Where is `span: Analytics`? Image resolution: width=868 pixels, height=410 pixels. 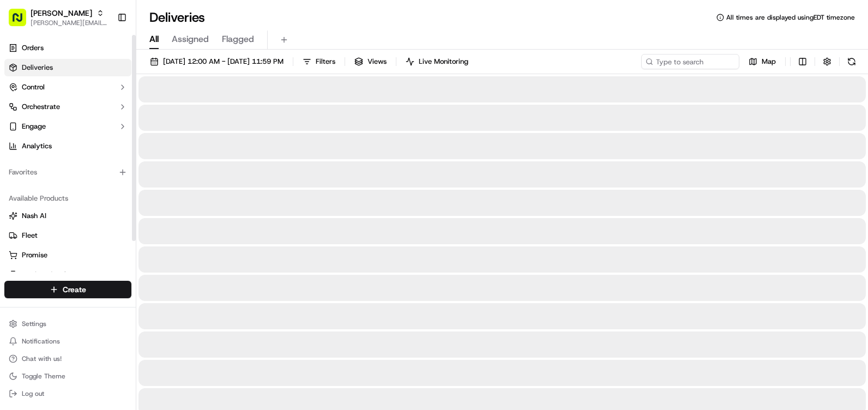 span: Analytics is located at coordinates (37, 146).